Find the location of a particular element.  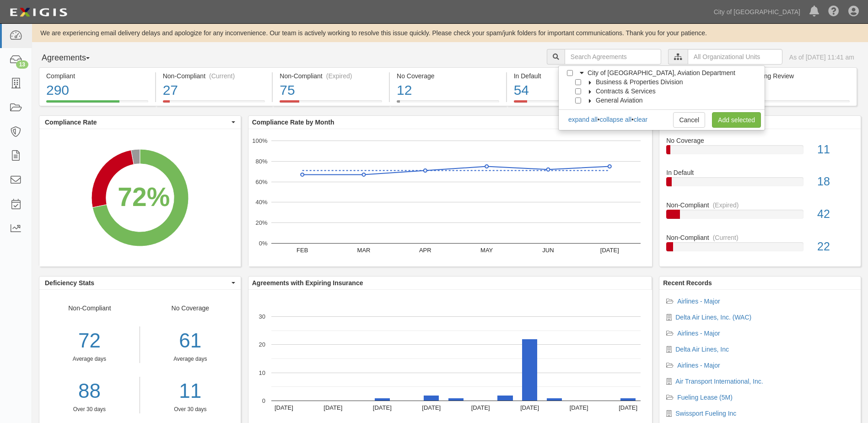

a: Swissport Fueling Inc is located at coordinates (705, 413).